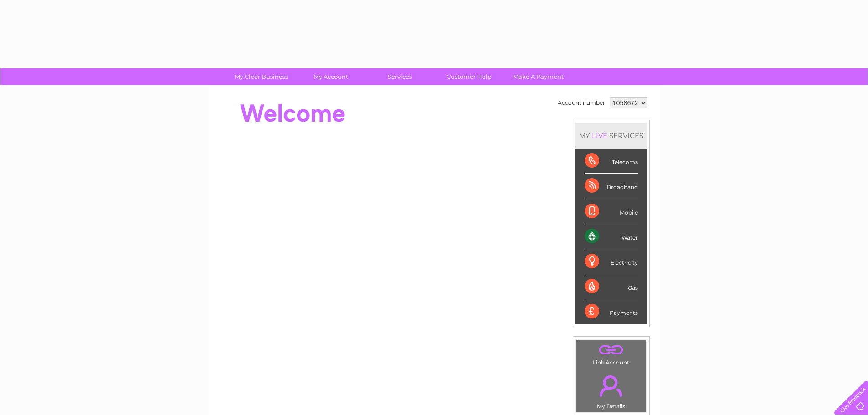 Image resolution: width=868 pixels, height=415 pixels. Describe the element at coordinates (330, 76) in the screenshot. I see `a: My Account` at that location.